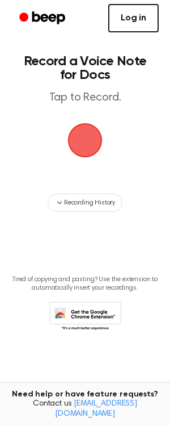  I want to click on span: Contact us, so click(85, 409).